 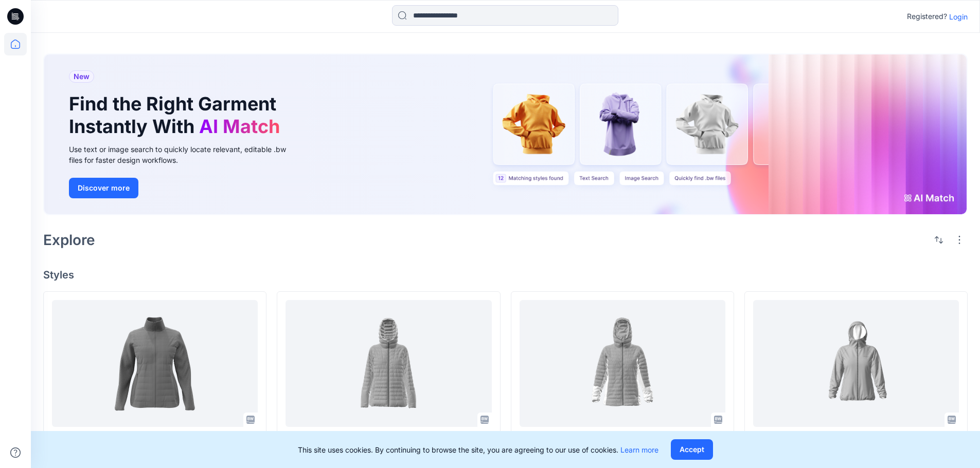 I want to click on a: F4W0210850_F24_GLREL_VP1_Thao, so click(x=623, y=363).